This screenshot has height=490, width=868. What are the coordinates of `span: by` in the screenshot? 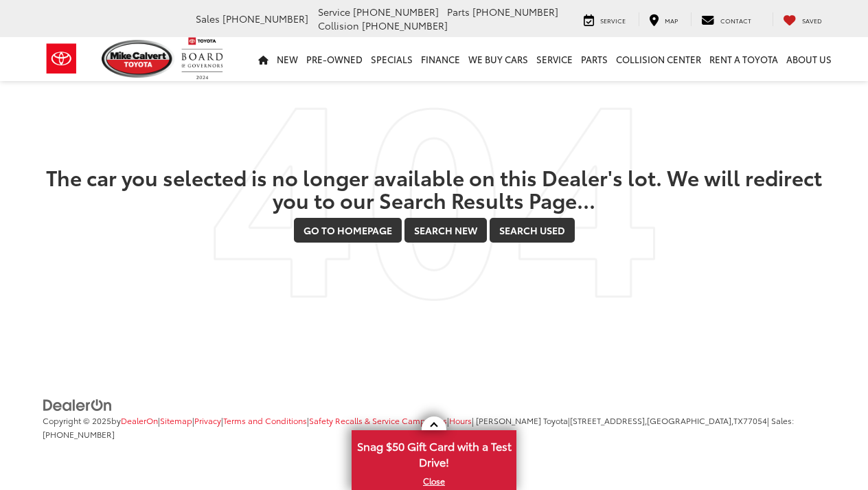 It's located at (134, 420).